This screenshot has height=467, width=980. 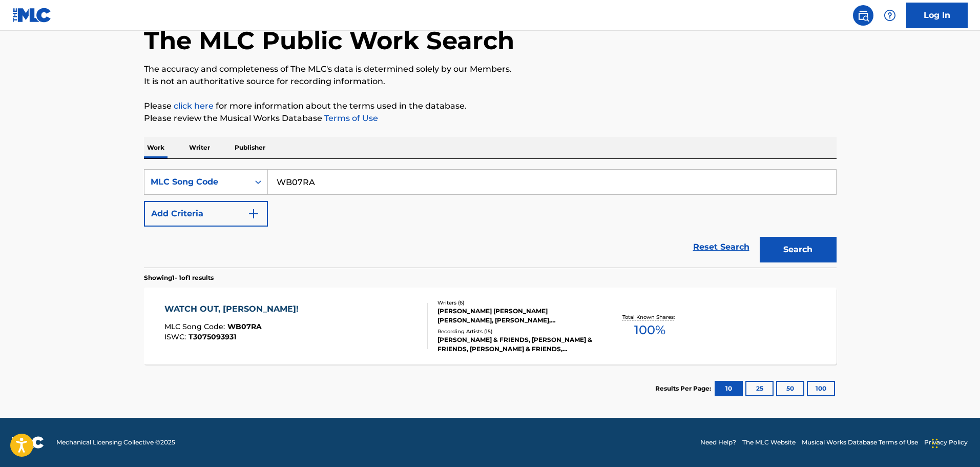 What do you see at coordinates (199, 147) in the screenshot?
I see `p: Writer` at bounding box center [199, 147].